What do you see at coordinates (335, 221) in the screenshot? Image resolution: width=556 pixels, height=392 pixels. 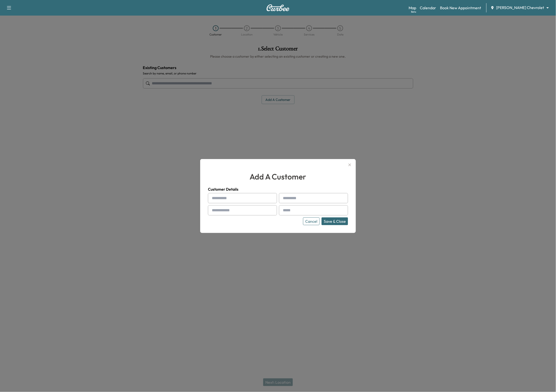 I see `button: Save & Close` at bounding box center [335, 221].